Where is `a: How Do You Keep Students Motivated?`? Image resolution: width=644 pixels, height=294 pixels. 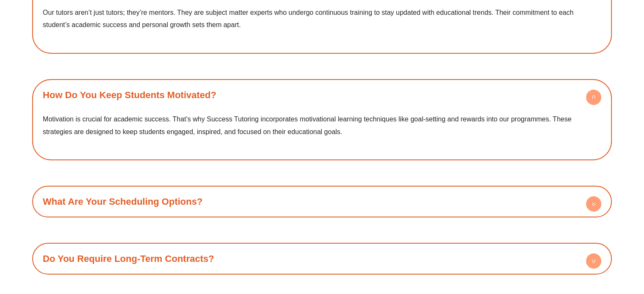 a: How Do You Keep Students Motivated? is located at coordinates (129, 95).